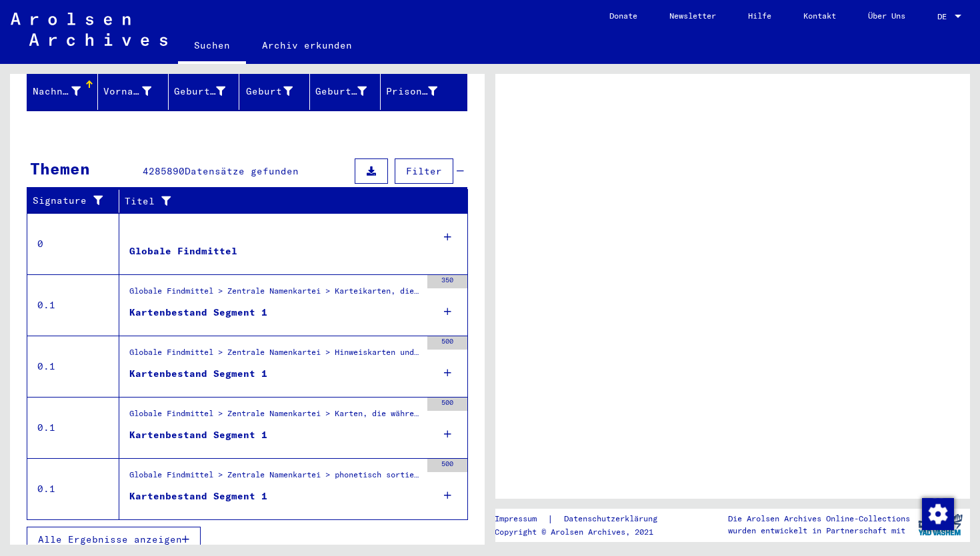 Image resolution: width=980 pixels, height=556 pixels. What do you see at coordinates (204, 91) in the screenshot?
I see `mat-header-cell: Geburtsname` at bounding box center [204, 91].